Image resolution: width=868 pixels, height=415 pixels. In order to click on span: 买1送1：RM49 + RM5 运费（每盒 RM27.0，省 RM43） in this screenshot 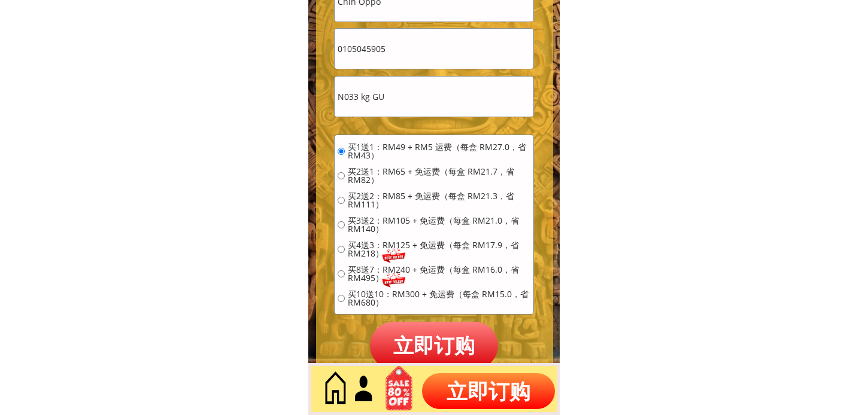, I will do `click(439, 152)`.